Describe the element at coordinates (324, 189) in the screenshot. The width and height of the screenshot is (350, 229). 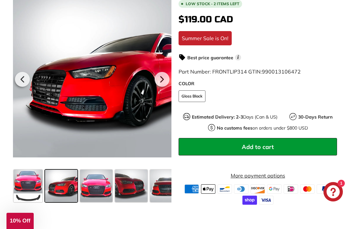
I see `img: paypal` at that location.